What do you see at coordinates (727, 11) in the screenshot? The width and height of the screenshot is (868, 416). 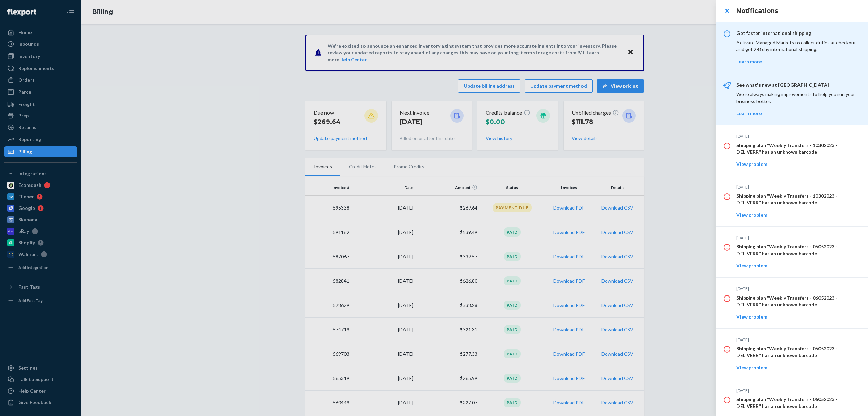 I see `button: close` at bounding box center [727, 11].